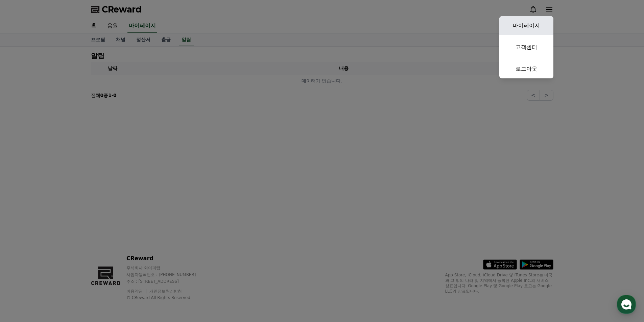 Image resolution: width=644 pixels, height=322 pixels. I want to click on span: 홈, so click(24, 228).